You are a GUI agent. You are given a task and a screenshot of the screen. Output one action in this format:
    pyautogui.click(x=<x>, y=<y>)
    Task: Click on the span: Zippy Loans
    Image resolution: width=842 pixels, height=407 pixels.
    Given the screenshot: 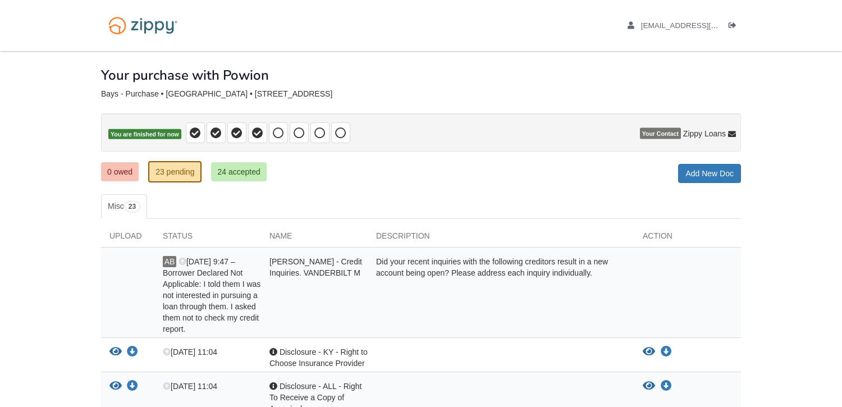 What is the action you would take?
    pyautogui.click(x=705, y=134)
    